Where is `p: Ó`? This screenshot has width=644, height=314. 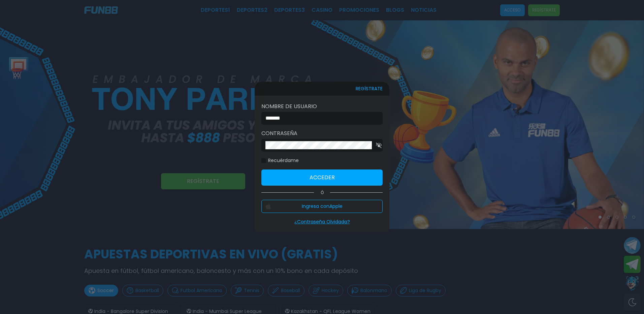
p: Ó is located at coordinates (322, 193).